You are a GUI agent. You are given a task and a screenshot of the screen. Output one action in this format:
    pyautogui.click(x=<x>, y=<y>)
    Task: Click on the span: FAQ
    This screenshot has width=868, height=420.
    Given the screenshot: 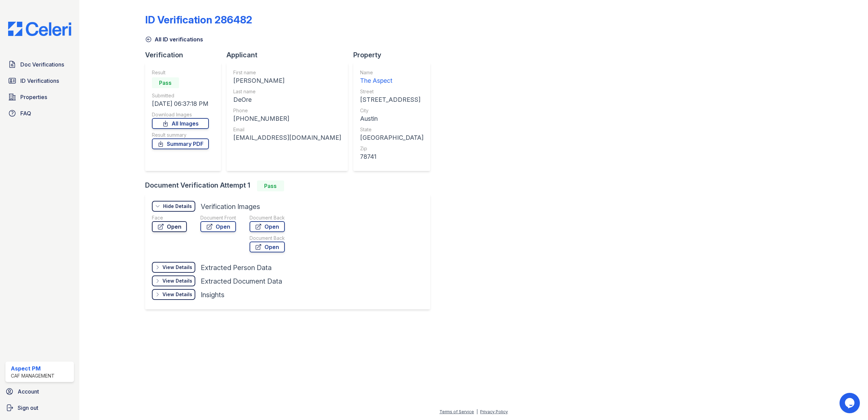 What is the action you would take?
    pyautogui.click(x=25, y=113)
    